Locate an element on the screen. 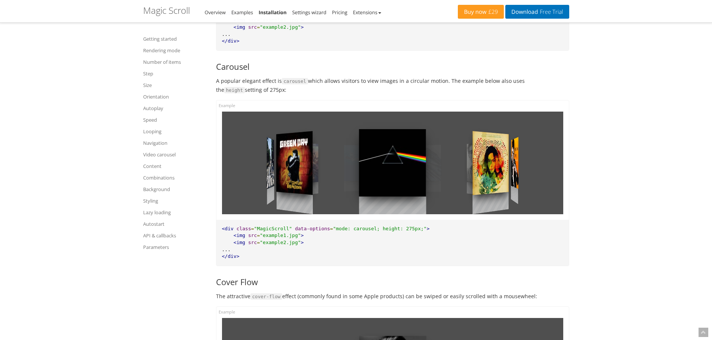 The width and height of the screenshot is (712, 340). code: cover-flow is located at coordinates (266, 297).